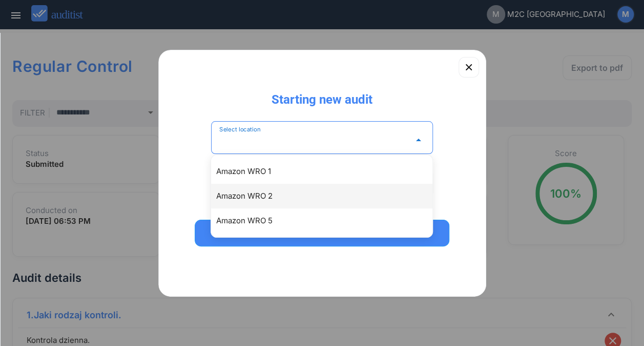 The height and width of the screenshot is (346, 644). What do you see at coordinates (419, 140) in the screenshot?
I see `i: arrow_drop_down` at bounding box center [419, 140].